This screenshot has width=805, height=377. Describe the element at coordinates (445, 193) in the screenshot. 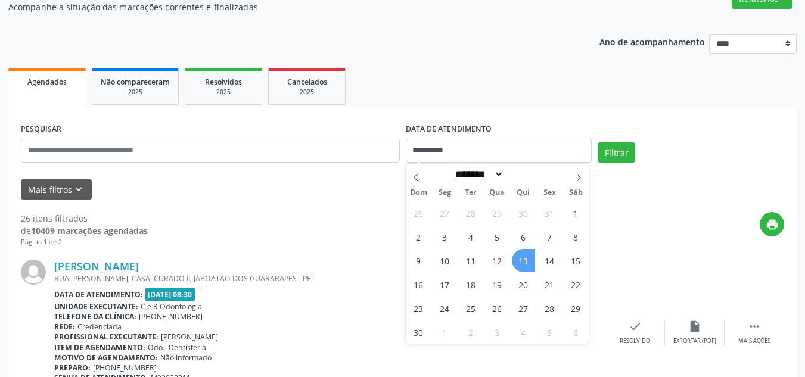

I see `span: Seg` at that location.